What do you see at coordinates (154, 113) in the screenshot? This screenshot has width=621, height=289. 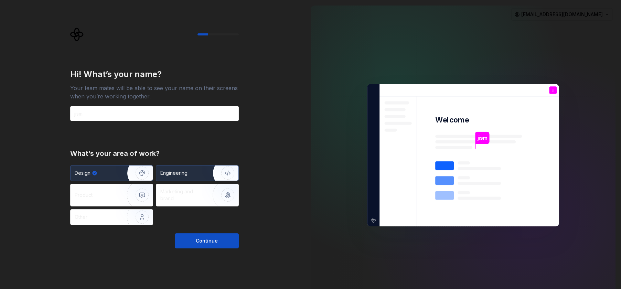 I see `input: Han Solo` at bounding box center [154, 113].